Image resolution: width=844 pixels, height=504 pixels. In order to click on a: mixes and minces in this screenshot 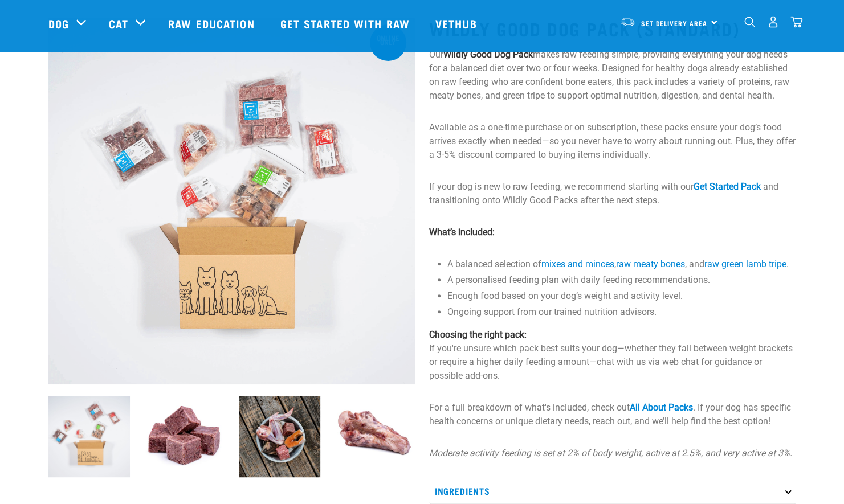, I will do `click(578, 264)`.